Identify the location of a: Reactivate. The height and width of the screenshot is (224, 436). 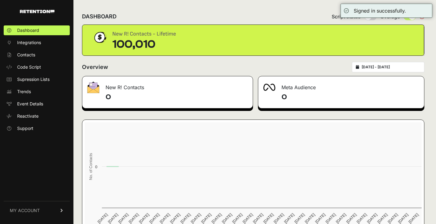
(37, 116).